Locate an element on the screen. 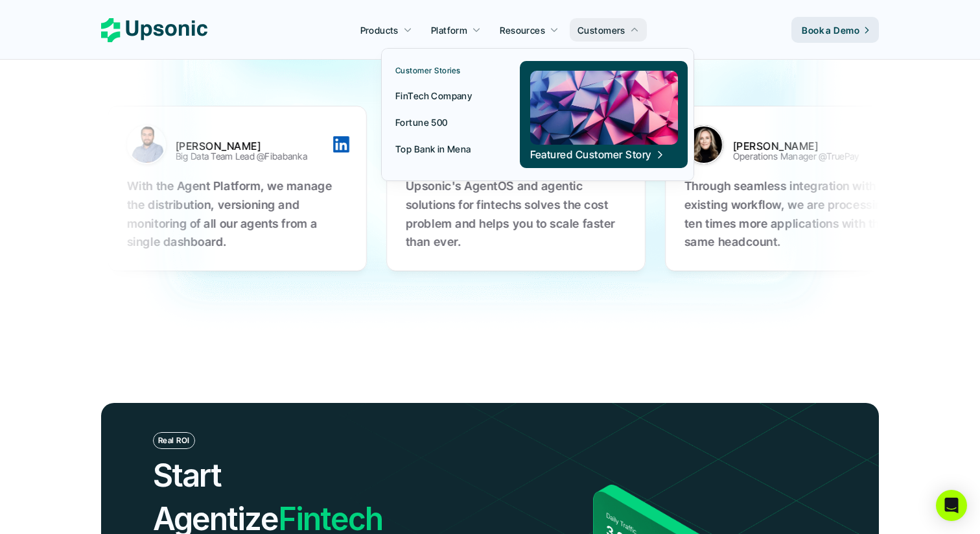  p: Big Data Team Lead @Fibabanka is located at coordinates (240, 156).